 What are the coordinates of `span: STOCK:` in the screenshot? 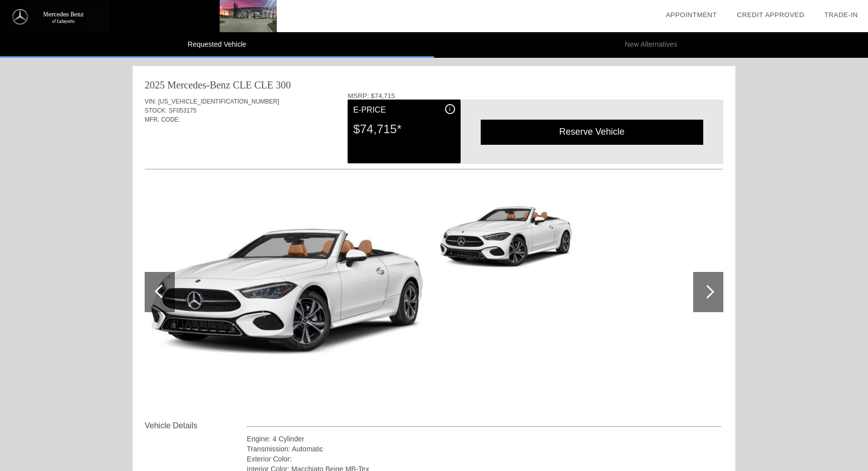 It's located at (156, 111).